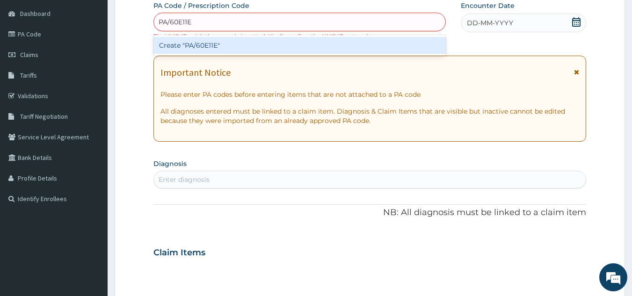 The width and height of the screenshot is (632, 296). I want to click on span: Claims, so click(29, 55).